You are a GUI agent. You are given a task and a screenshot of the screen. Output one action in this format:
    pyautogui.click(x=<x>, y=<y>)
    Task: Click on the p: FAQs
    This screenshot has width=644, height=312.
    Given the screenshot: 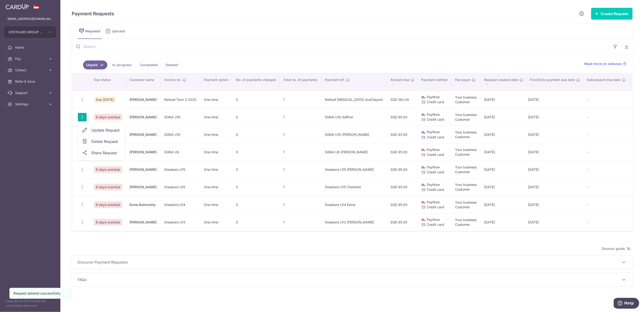 What is the action you would take?
    pyautogui.click(x=352, y=280)
    